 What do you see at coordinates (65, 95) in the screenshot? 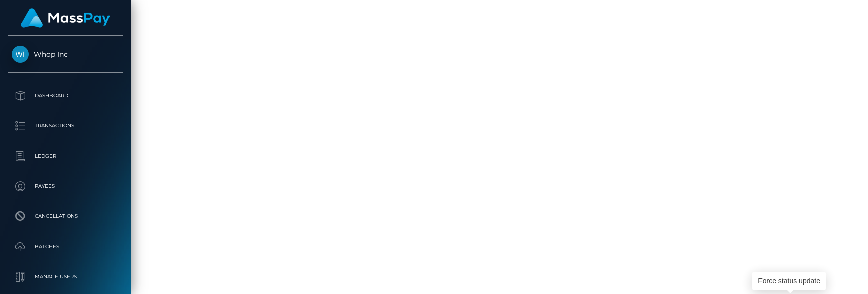
I see `p: Dashboard` at bounding box center [65, 95].